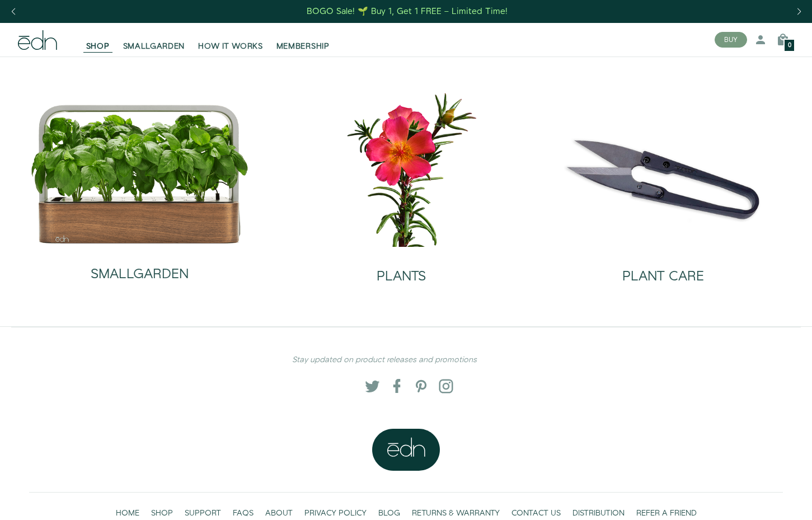 Image resolution: width=812 pixels, height=520 pixels. I want to click on span: 0, so click(789, 46).